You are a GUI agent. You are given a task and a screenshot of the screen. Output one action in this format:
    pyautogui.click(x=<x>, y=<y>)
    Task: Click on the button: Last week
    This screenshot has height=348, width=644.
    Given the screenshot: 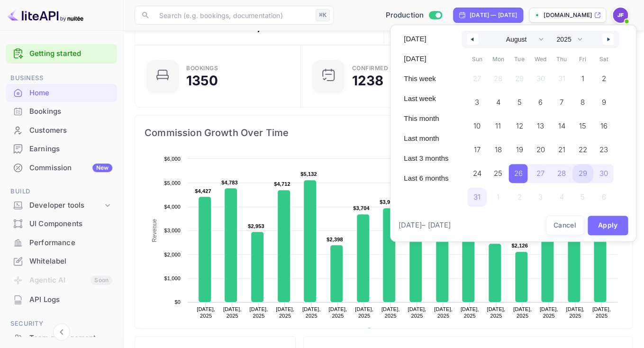 What is the action you would take?
    pyautogui.click(x=426, y=99)
    